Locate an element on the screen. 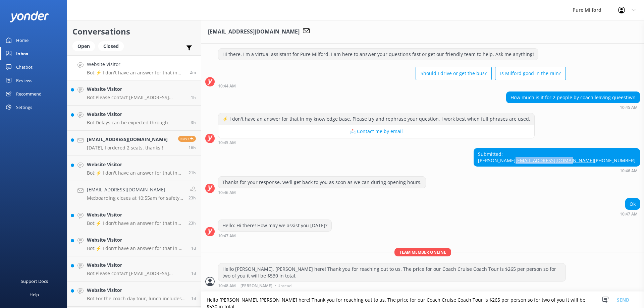 The image size is (644, 308). div: Home is located at coordinates (22, 40).